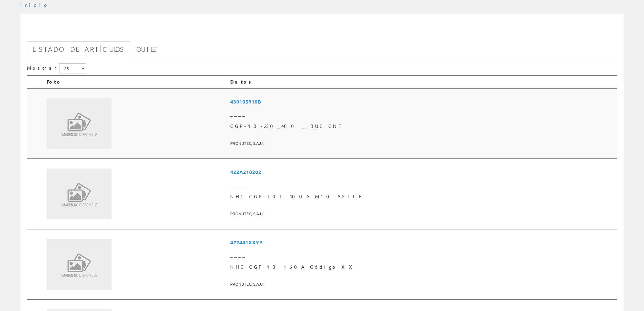 The width and height of the screenshot is (644, 311). Describe the element at coordinates (422, 196) in the screenshot. I see `span: NHC CGP-10L 400A M10 A2 ILF` at that location.